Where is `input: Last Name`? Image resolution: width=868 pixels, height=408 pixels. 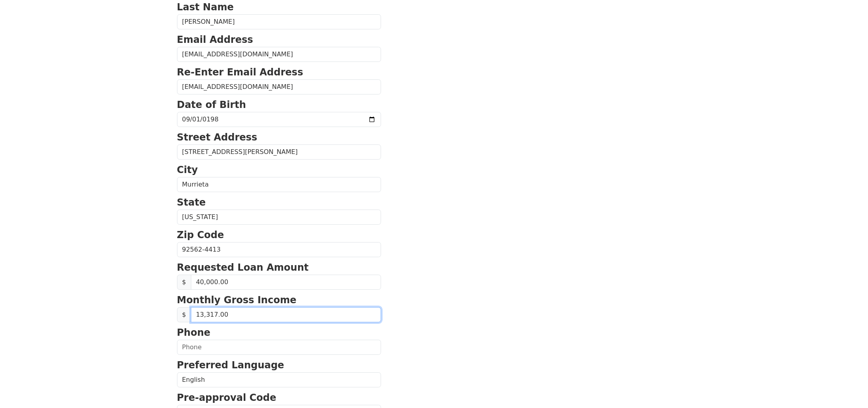
input: Last Name is located at coordinates (279, 22).